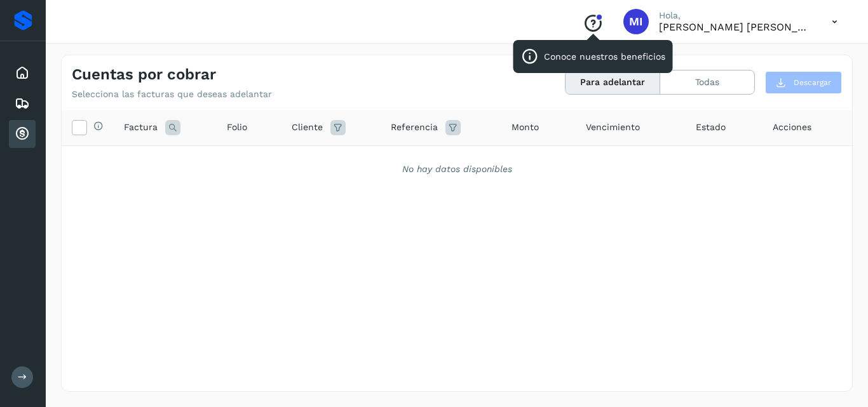 The width and height of the screenshot is (868, 407). What do you see at coordinates (593, 30) in the screenshot?
I see `a: Conoce nuestros beneficios` at bounding box center [593, 30].